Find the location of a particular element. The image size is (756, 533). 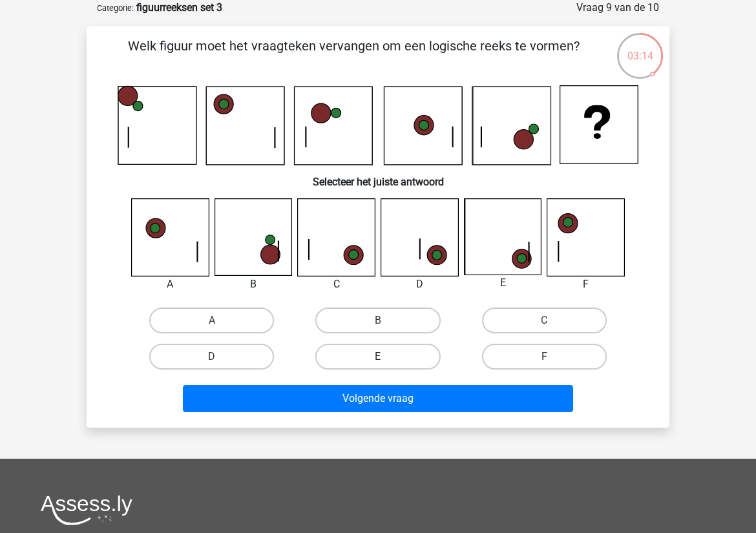

div: A is located at coordinates (170, 284).